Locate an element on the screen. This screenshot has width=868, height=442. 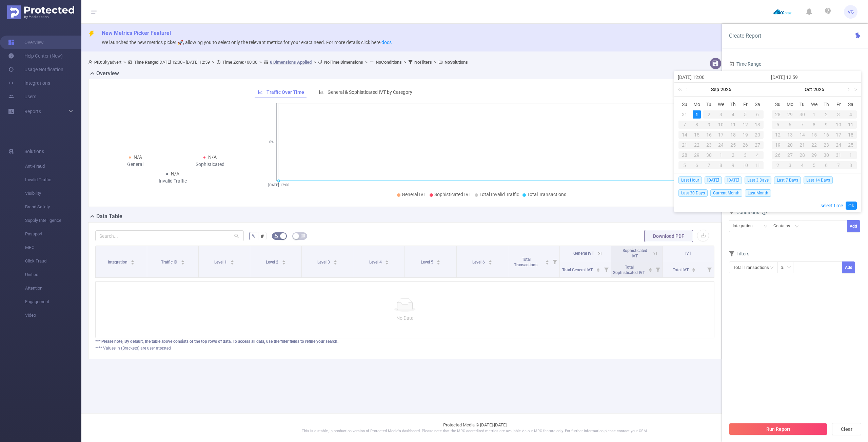
div: 2 is located at coordinates (709, 115).